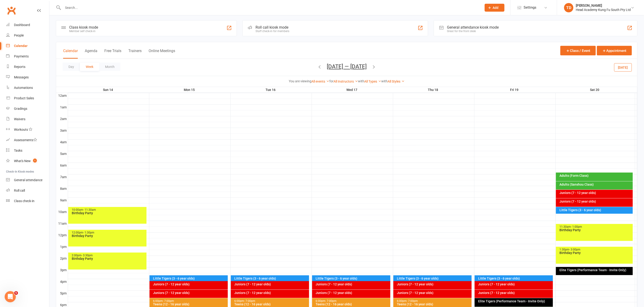 The width and height of the screenshot is (644, 307). I want to click on div: Workouts, so click(21, 130).